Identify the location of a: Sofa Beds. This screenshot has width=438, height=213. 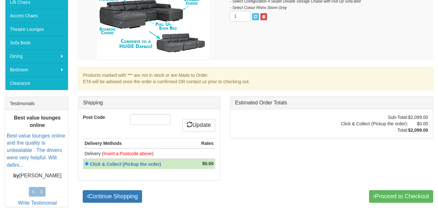
(37, 43).